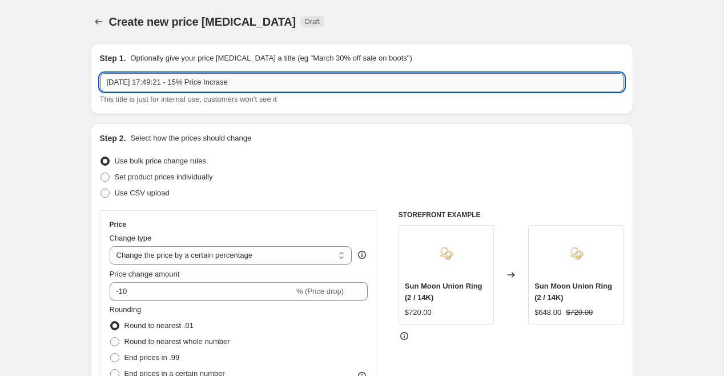 This screenshot has width=724, height=376. Describe the element at coordinates (191, 138) in the screenshot. I see `p: Select how the prices should change` at that location.